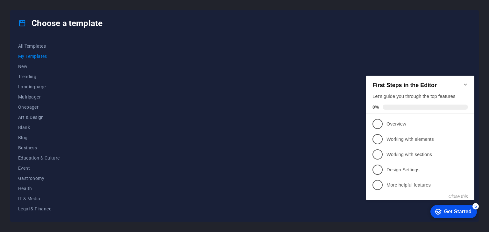 This screenshot has width=489, height=232. I want to click on span: All Templates, so click(39, 46).